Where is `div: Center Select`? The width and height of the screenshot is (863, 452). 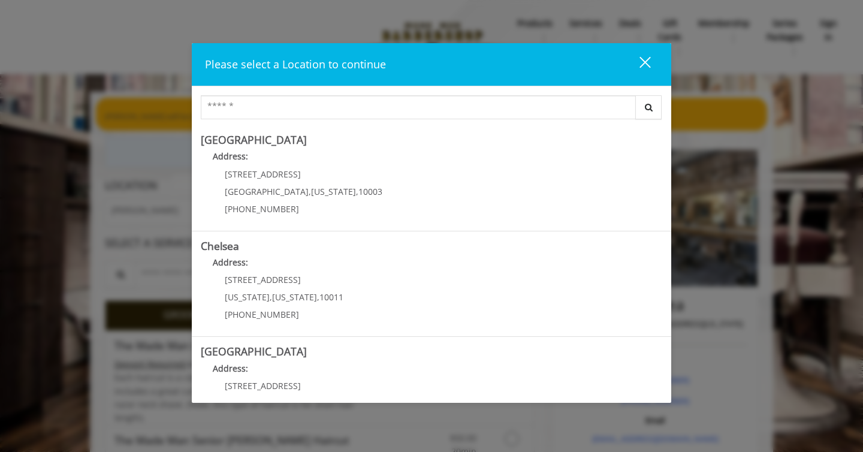
div: Center Select is located at coordinates (432, 110).